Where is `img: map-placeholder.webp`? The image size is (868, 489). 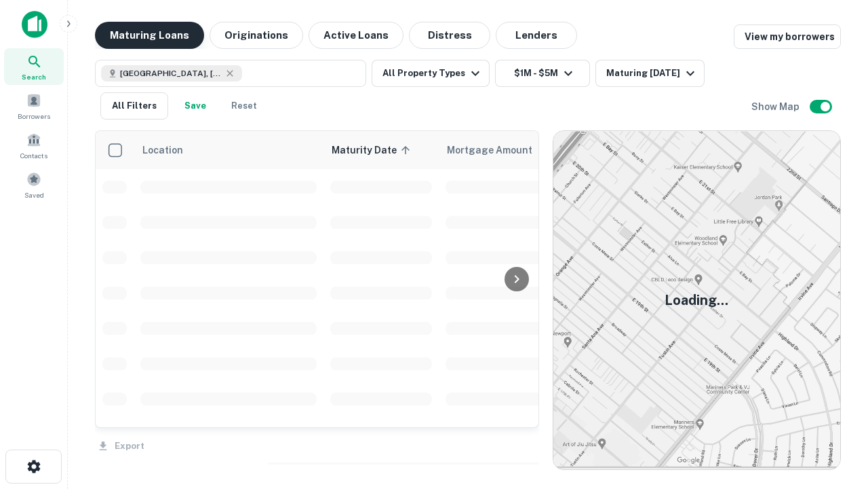
img: map-placeholder.webp is located at coordinates (696, 300).